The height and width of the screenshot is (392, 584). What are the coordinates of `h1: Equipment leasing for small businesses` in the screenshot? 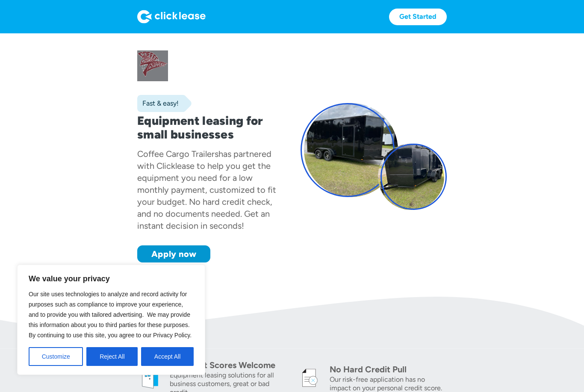 It's located at (210, 127).